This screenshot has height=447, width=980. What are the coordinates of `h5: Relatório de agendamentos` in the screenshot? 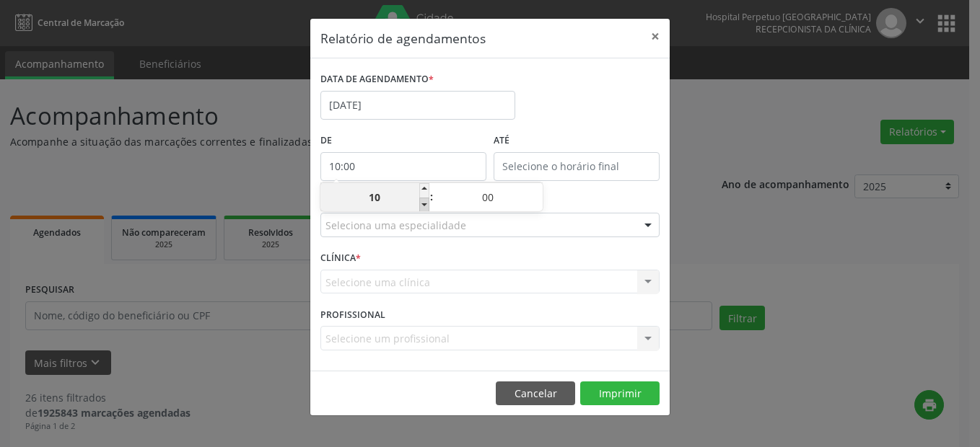 It's located at (403, 38).